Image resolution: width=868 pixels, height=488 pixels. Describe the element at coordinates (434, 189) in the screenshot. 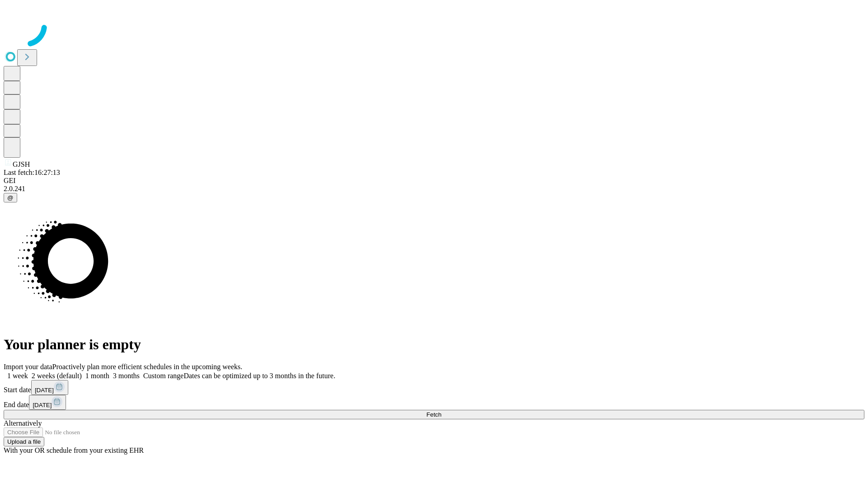

I see `div: 2.0.241` at that location.